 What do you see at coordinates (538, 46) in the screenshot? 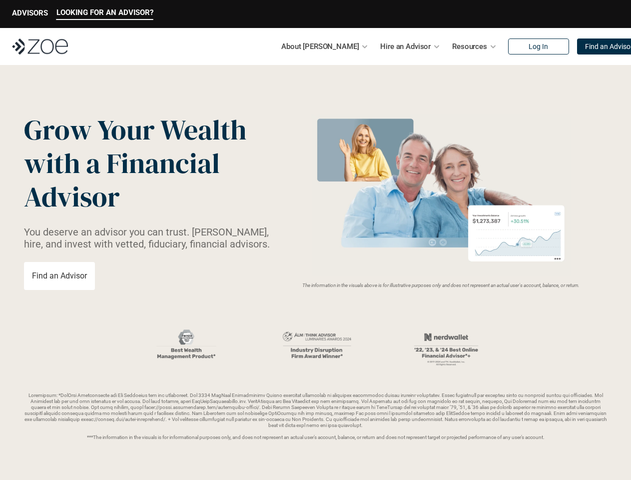
I see `p: Log In` at bounding box center [538, 46].